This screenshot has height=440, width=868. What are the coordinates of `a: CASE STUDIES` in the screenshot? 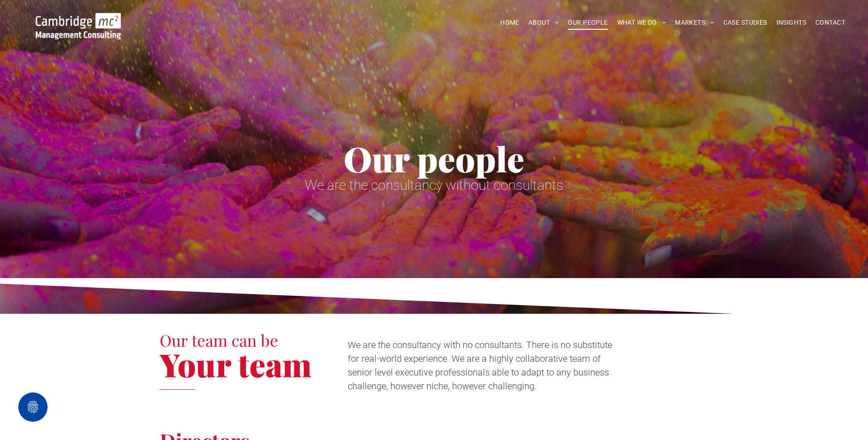 It's located at (745, 22).